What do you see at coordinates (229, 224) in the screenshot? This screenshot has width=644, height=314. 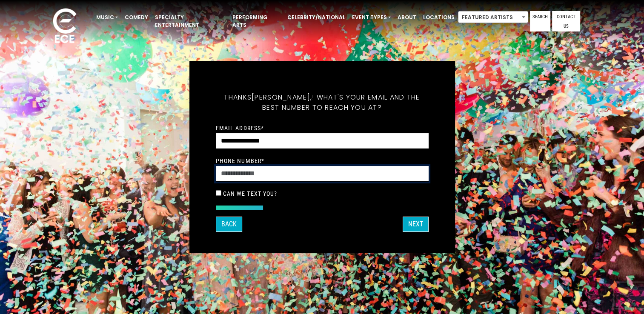 I see `button: Back` at bounding box center [229, 224].